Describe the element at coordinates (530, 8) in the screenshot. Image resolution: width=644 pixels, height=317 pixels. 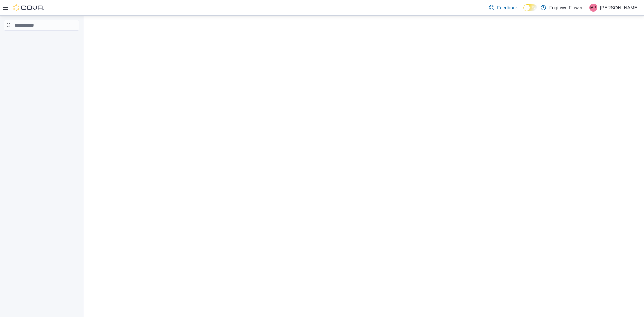
I see `input: Dark Mode` at that location.